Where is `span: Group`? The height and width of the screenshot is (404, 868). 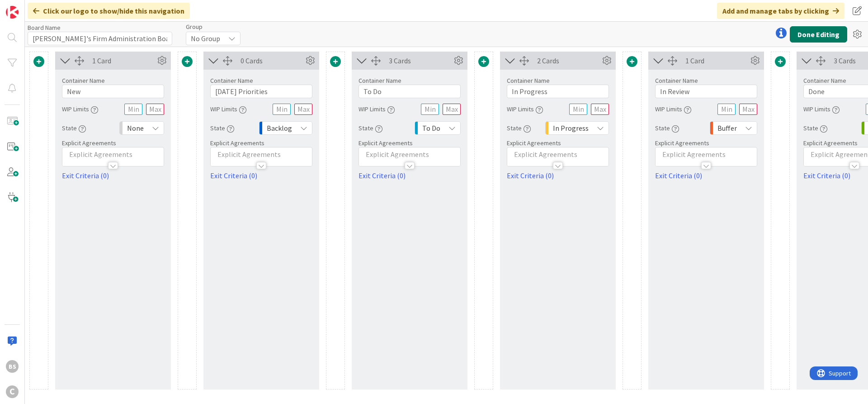 span: Group is located at coordinates (194, 27).